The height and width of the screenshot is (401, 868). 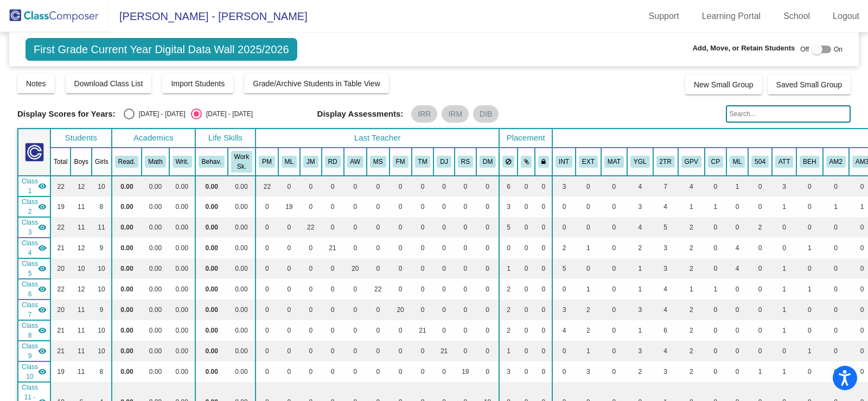 What do you see at coordinates (508, 162) in the screenshot?
I see `th: Keep away students` at bounding box center [508, 162].